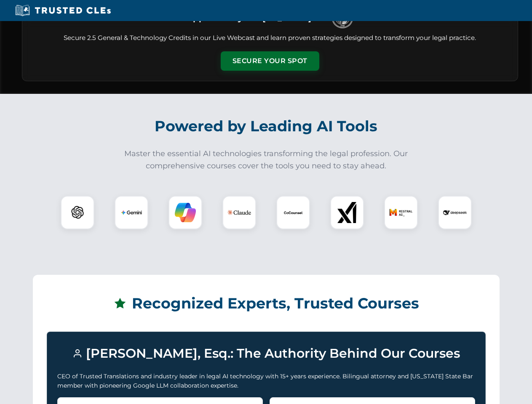  What do you see at coordinates (185, 213) in the screenshot?
I see `div: Copilot` at bounding box center [185, 213].